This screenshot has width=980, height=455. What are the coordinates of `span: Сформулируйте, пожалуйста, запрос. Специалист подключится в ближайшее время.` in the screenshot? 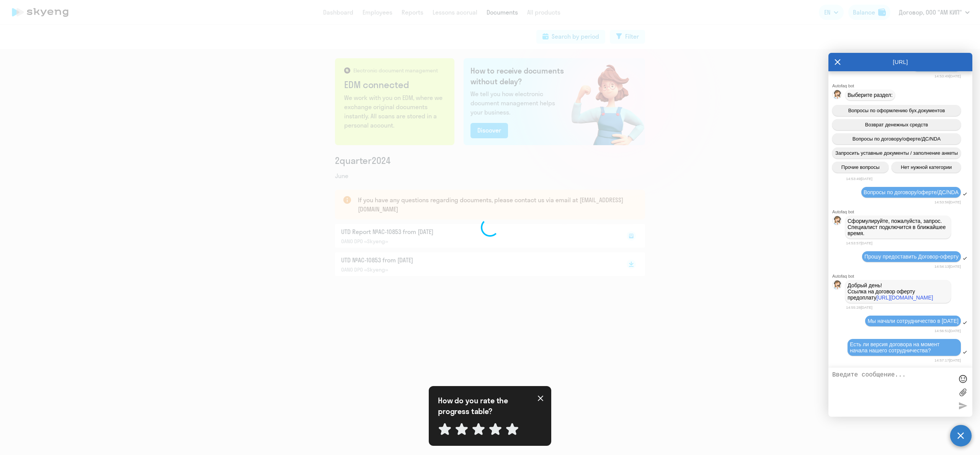 It's located at (897, 227).